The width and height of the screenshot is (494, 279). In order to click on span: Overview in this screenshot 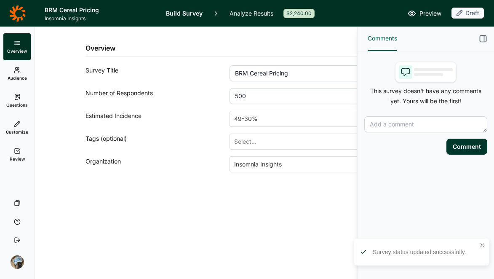, I will do `click(17, 51)`.